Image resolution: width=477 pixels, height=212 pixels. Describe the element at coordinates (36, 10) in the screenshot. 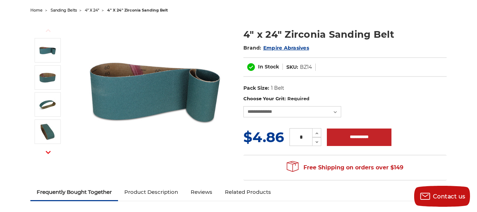

I see `a: home` at that location.